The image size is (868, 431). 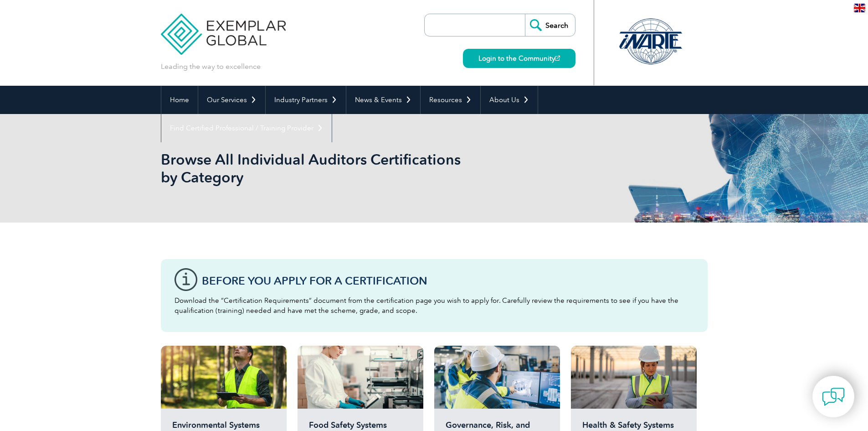 What do you see at coordinates (550, 25) in the screenshot?
I see `input: Search` at bounding box center [550, 25].